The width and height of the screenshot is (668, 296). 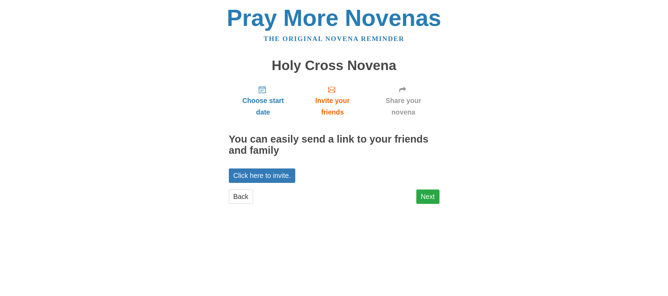 What do you see at coordinates (334, 145) in the screenshot?
I see `h2: You can easily send a link to your friends and family` at bounding box center [334, 145].